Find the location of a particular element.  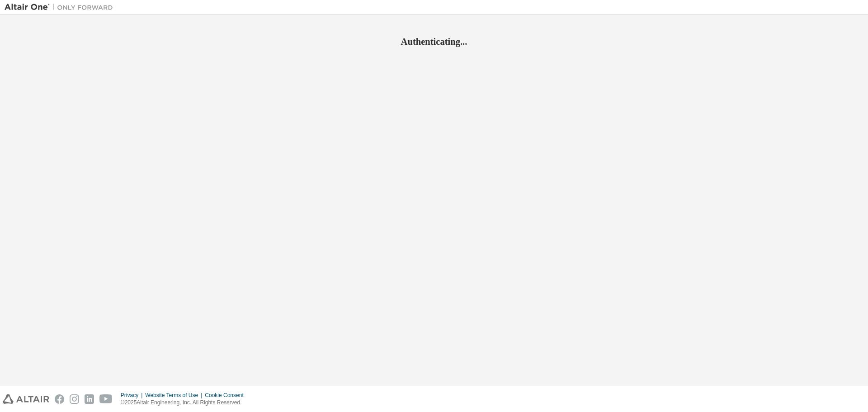

img: altair_logo.svg is located at coordinates (26, 398).